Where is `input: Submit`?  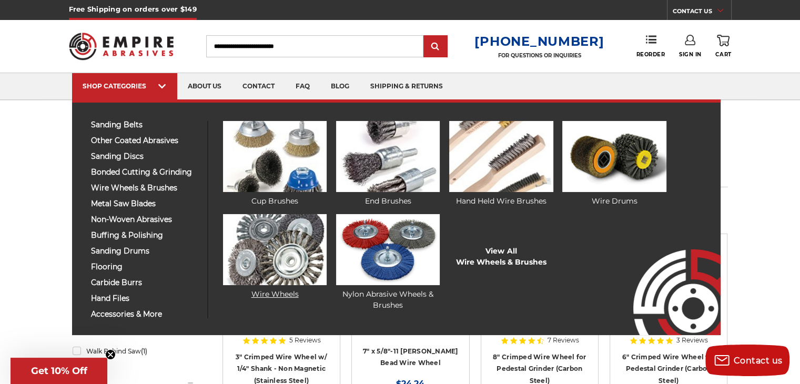
input: Submit is located at coordinates (435, 47).